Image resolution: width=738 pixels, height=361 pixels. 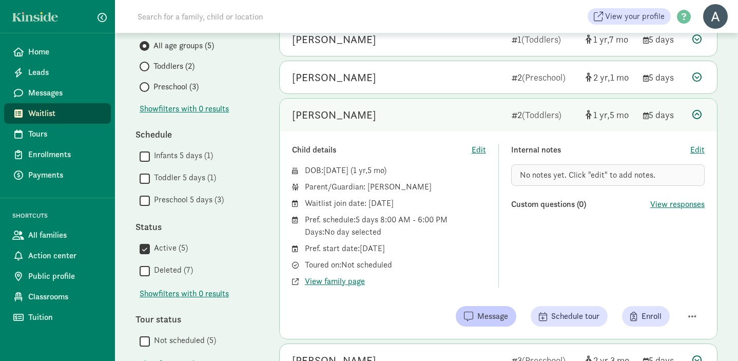 I want to click on label: Active (5), so click(x=169, y=248).